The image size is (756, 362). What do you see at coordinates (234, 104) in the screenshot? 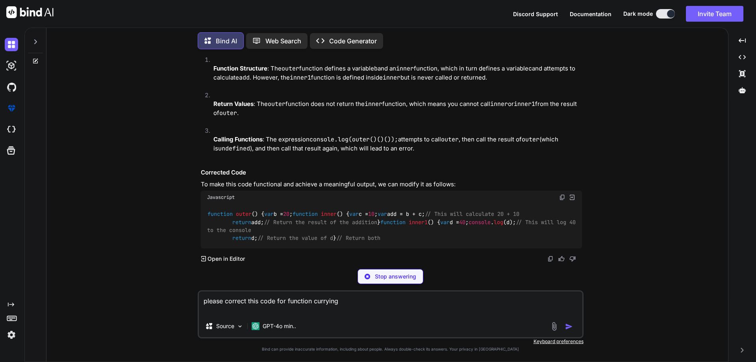
I see `strong: Return Values` at bounding box center [234, 104].